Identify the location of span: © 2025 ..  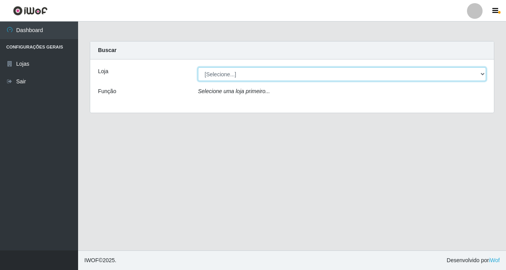
(100, 260).